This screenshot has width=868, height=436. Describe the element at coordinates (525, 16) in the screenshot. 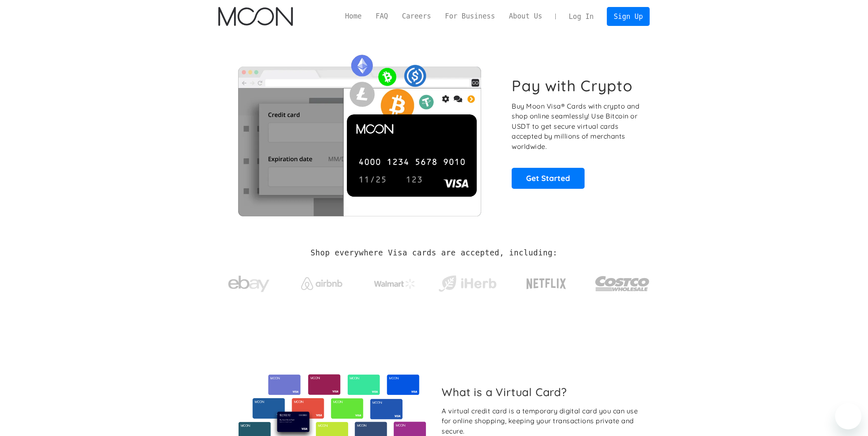

I see `a: About Us` at that location.